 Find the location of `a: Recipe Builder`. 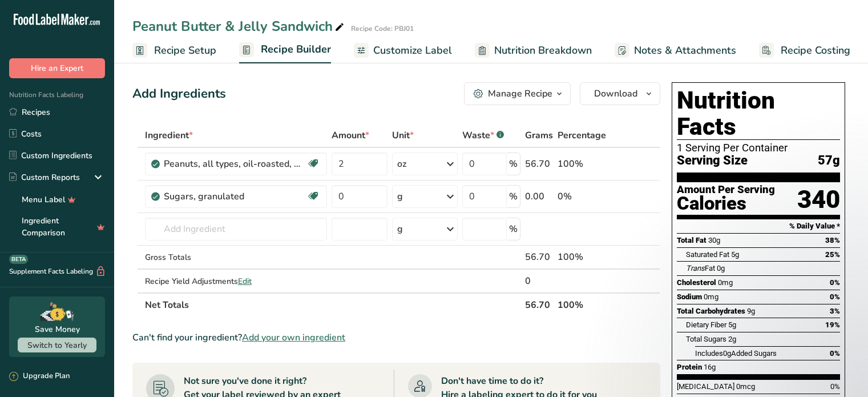

a: Recipe Builder is located at coordinates (284, 51).